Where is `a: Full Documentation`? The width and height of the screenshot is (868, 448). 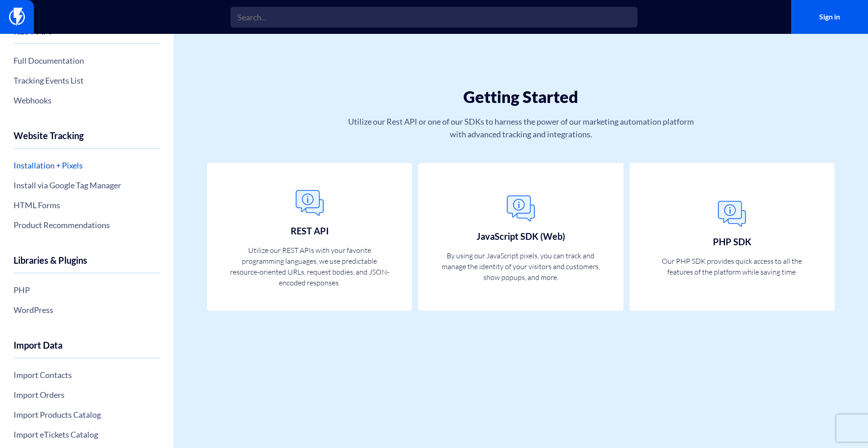
a: Full Documentation is located at coordinates (87, 61).